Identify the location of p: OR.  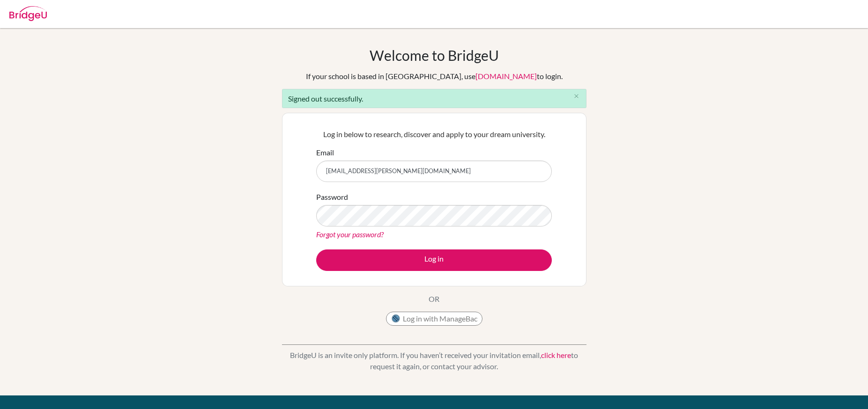
(434, 299).